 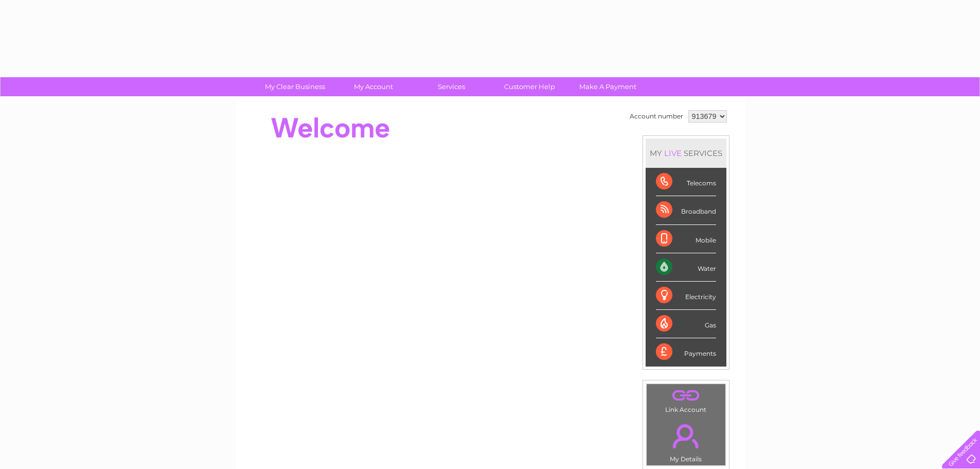 I want to click on div: Gas, so click(x=686, y=324).